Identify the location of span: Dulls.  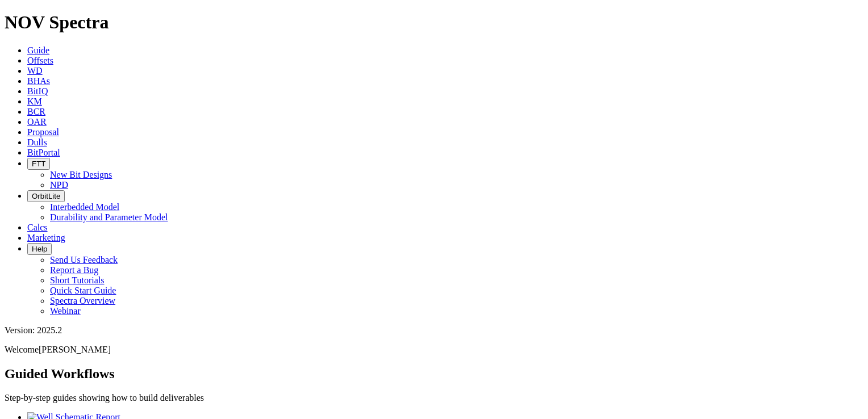
(37, 142).